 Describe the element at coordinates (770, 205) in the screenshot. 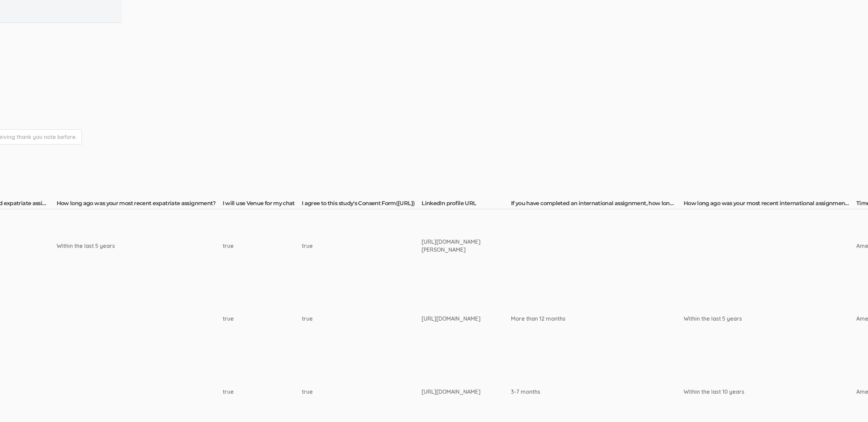

I see `th: How long ago was your most recent international assignment?` at that location.